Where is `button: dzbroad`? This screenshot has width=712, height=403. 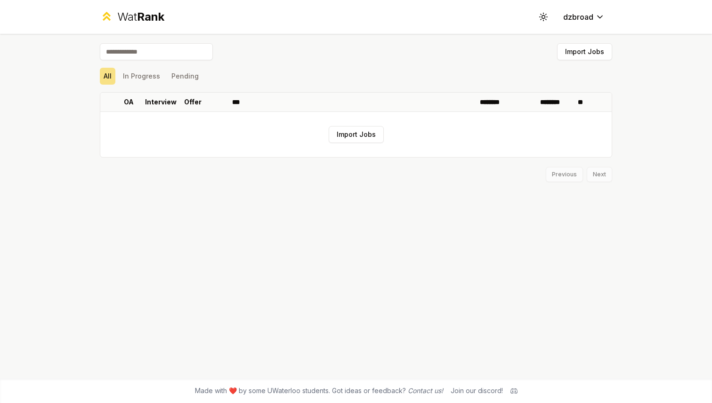
button: dzbroad is located at coordinates (584, 17).